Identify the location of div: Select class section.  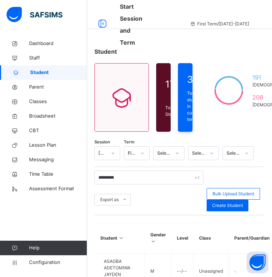
(164, 153).